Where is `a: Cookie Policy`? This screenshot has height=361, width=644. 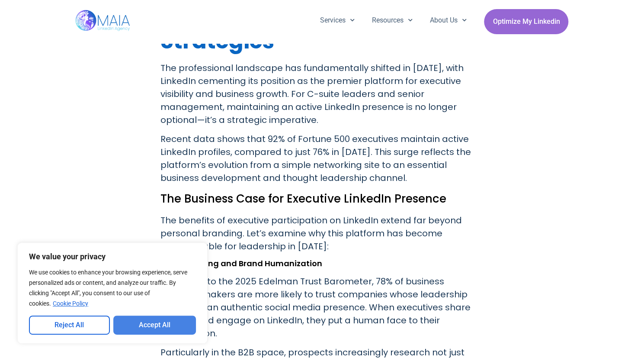
a: Cookie Policy is located at coordinates (70, 303).